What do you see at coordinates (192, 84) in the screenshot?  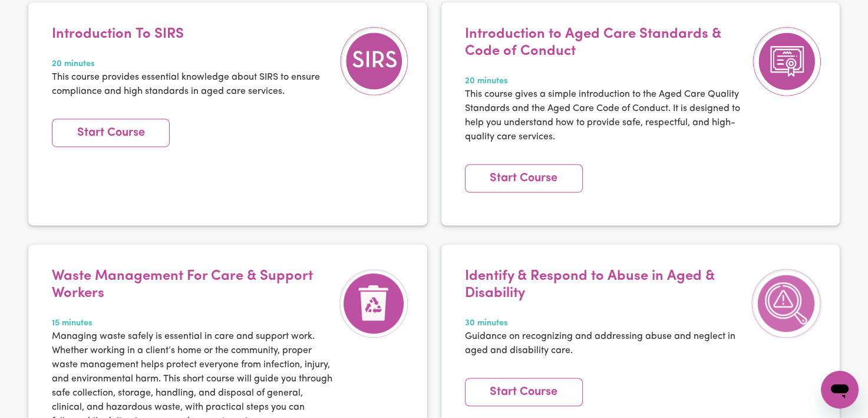 I see `p: This course provides essential knowledge about SIRS to ensure compliance and high standards in ag...` at bounding box center [192, 84].